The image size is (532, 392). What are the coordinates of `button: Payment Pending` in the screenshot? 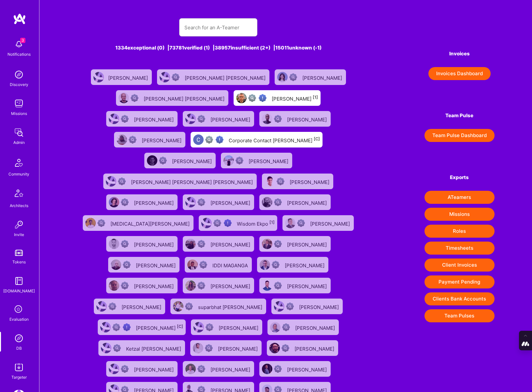 It's located at (460, 282).